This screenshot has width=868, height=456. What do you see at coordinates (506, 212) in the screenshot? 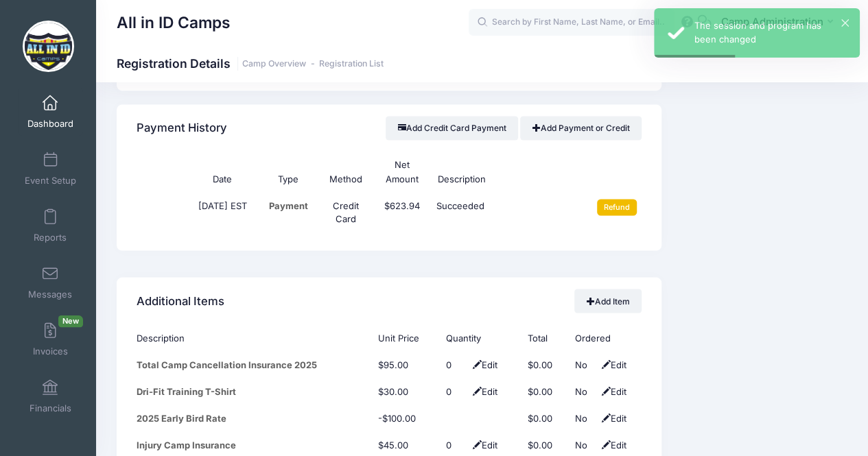
I see `td: Succeeded` at bounding box center [506, 212].